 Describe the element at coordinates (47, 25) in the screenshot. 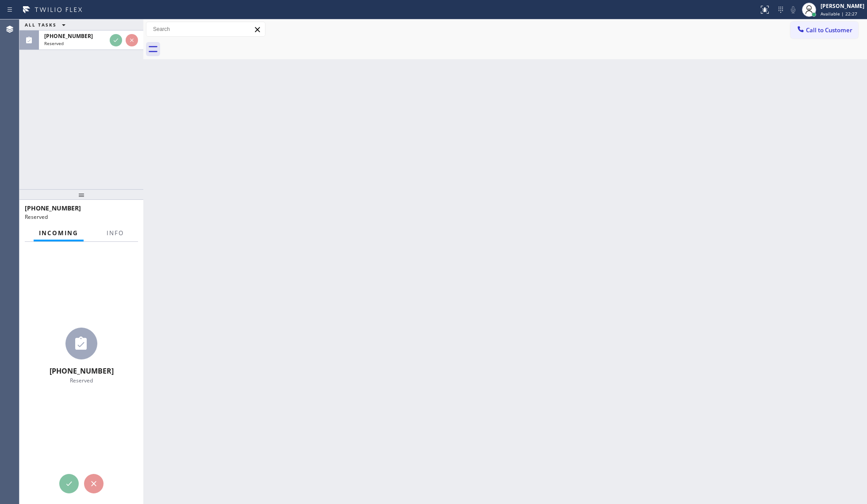

I see `button: ALL TASKS` at that location.